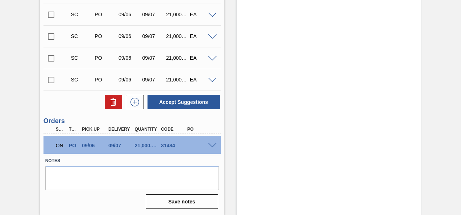  I want to click on div: New suggestion, so click(133, 102).